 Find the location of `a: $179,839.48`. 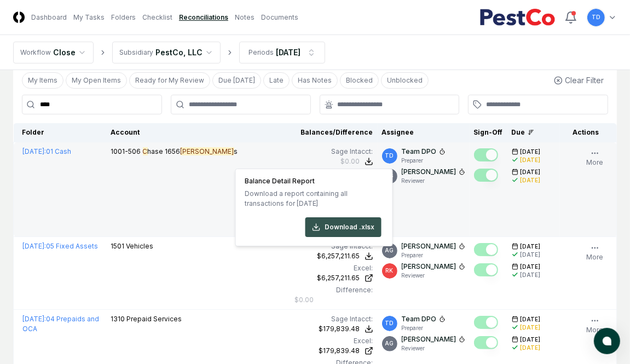

a: $179,839.48 is located at coordinates (333, 351).